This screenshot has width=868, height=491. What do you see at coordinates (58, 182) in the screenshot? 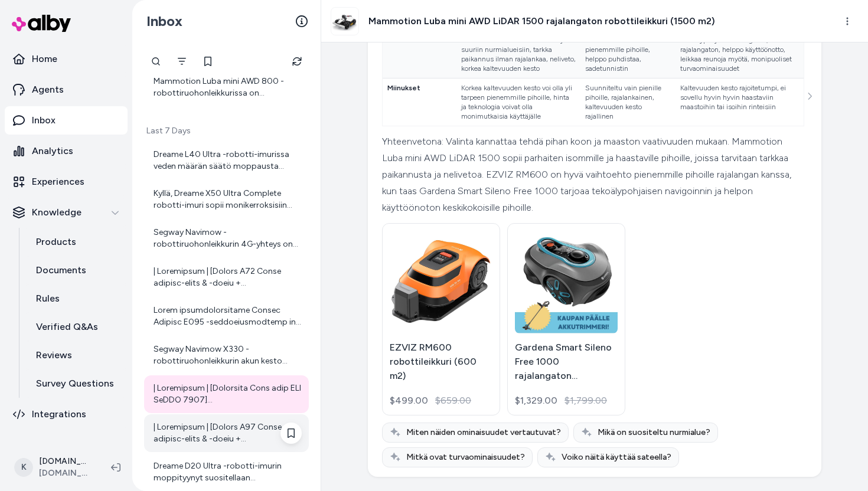
I see `p: Experiences` at bounding box center [58, 182].